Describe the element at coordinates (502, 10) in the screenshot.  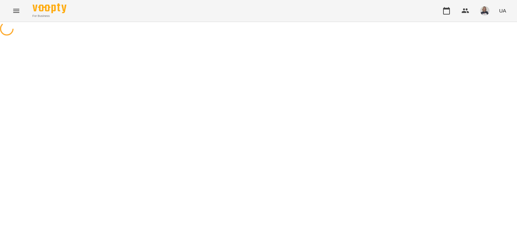
I see `button: UA` at that location.